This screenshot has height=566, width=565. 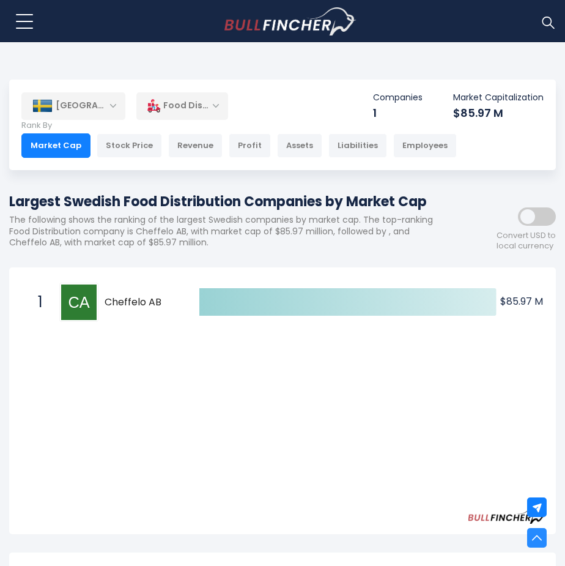 What do you see at coordinates (526, 241) in the screenshot?
I see `span: Convert USD to local currency` at bounding box center [526, 241].